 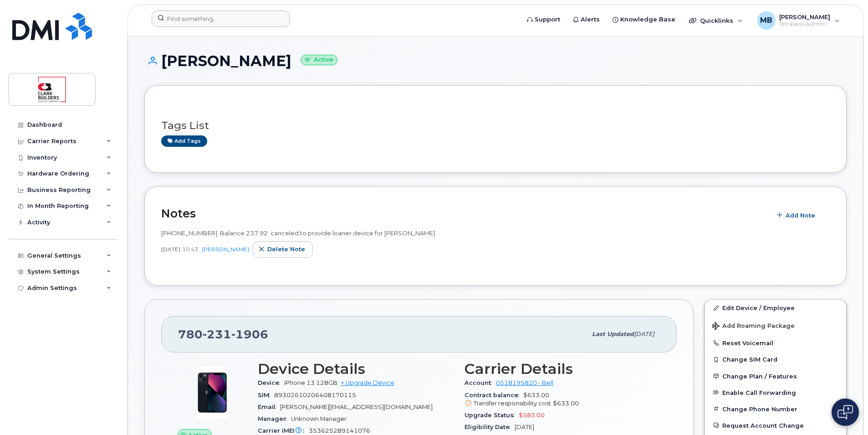 What do you see at coordinates (753, 326) in the screenshot?
I see `span: Add Roaming Package` at bounding box center [753, 326].